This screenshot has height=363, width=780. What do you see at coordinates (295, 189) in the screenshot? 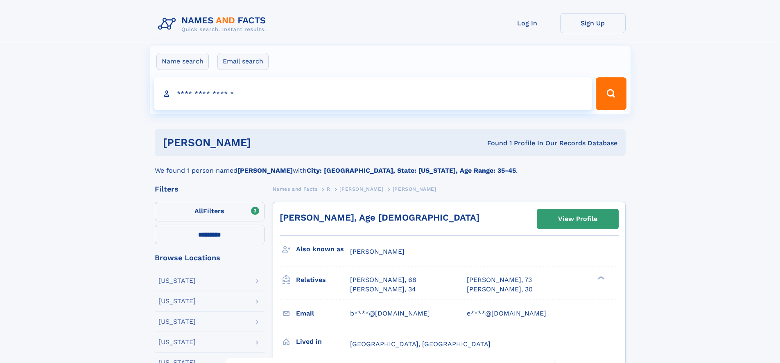
I see `a: Names and Facts` at bounding box center [295, 189].